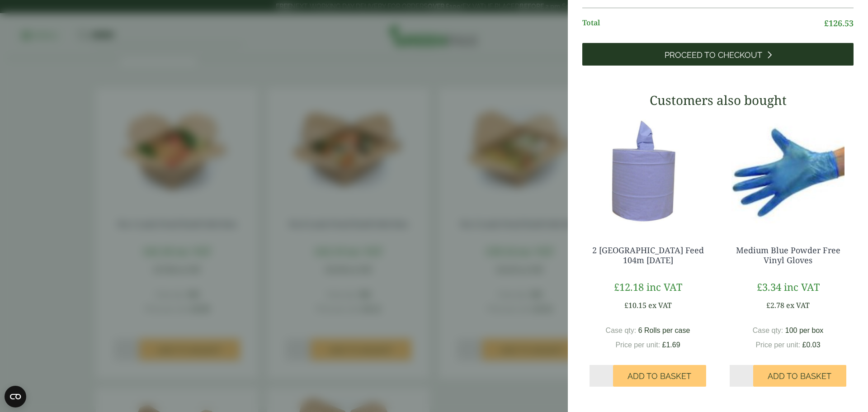 This screenshot has height=412, width=868. Describe the element at coordinates (839, 23) in the screenshot. I see `bdi: 126.53` at that location.